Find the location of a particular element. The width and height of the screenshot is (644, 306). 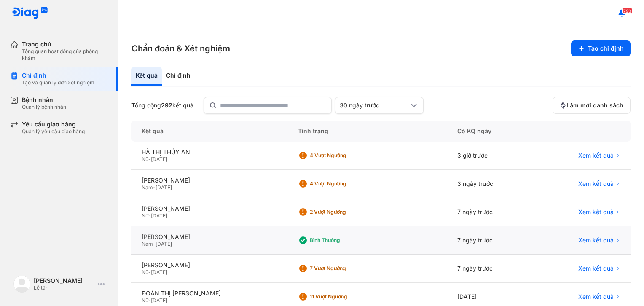

div: Trang chủ is located at coordinates (65, 44).